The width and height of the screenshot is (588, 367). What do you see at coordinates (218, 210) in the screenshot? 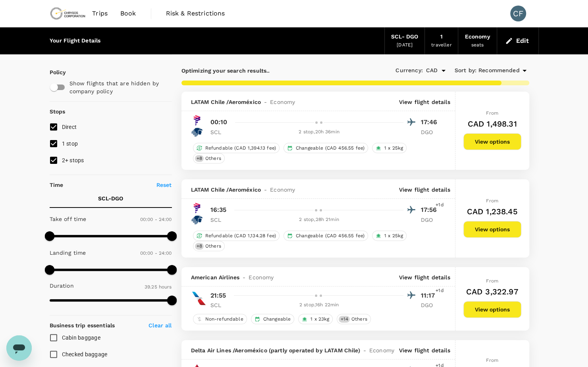
I see `p: 16:35` at bounding box center [218, 210].